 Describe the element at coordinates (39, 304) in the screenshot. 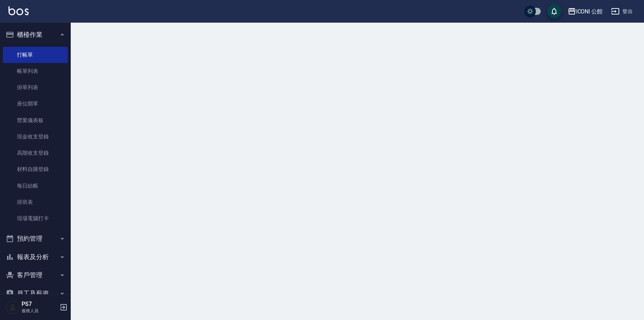

I see `h5: PS7` at that location.